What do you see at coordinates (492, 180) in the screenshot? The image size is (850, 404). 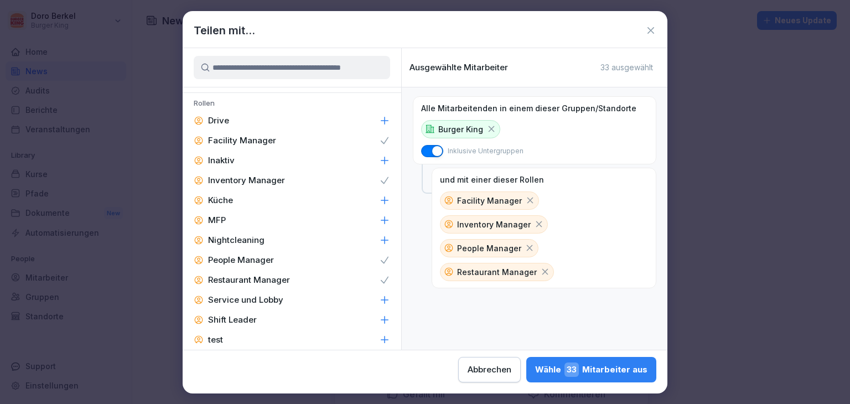 I see `p: und mit einer dieser Rollen` at bounding box center [492, 180].